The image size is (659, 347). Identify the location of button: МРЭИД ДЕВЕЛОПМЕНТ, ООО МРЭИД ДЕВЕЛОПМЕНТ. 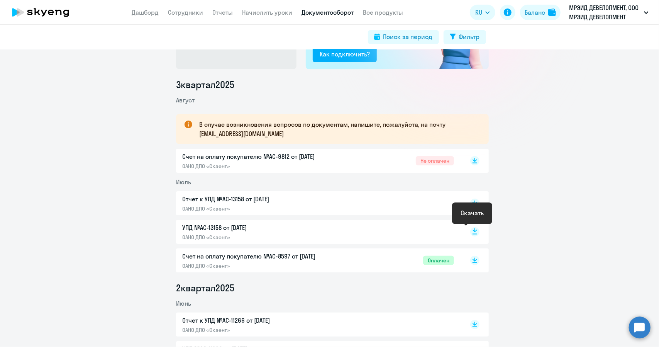
(609, 12).